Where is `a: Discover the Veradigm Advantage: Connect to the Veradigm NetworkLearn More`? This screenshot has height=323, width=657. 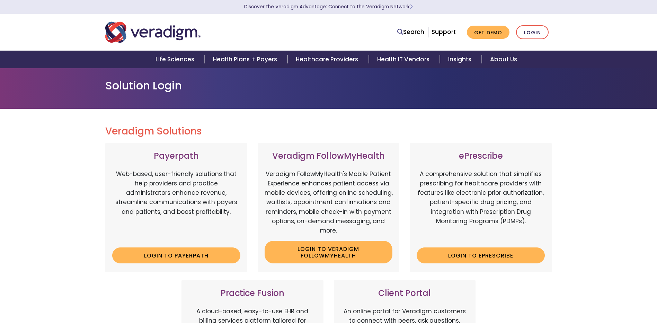 a: Discover the Veradigm Advantage: Connect to the Veradigm NetworkLearn More is located at coordinates (328, 7).